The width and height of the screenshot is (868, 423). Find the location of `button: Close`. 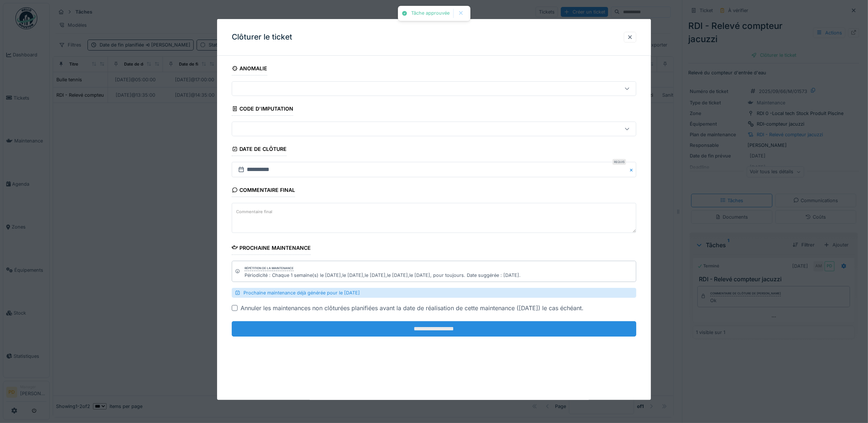

button: Close is located at coordinates (632, 169).